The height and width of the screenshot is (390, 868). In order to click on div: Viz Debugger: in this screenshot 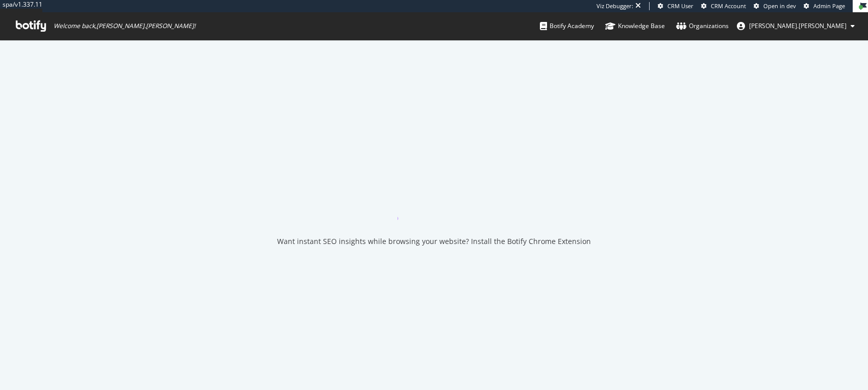, I will do `click(615, 6)`.